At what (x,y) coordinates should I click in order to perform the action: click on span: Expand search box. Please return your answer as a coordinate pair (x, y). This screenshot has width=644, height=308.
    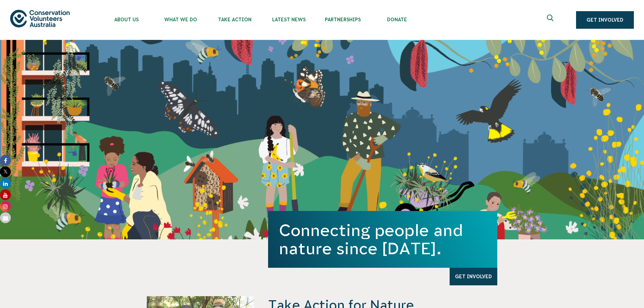
    Looking at the image, I should click on (551, 20).